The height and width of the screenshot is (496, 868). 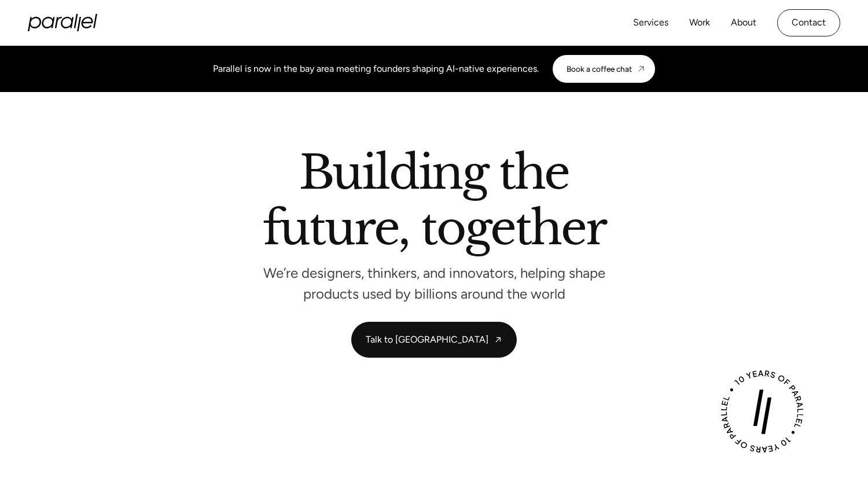 I want to click on div: Book a coffee chat, so click(x=599, y=69).